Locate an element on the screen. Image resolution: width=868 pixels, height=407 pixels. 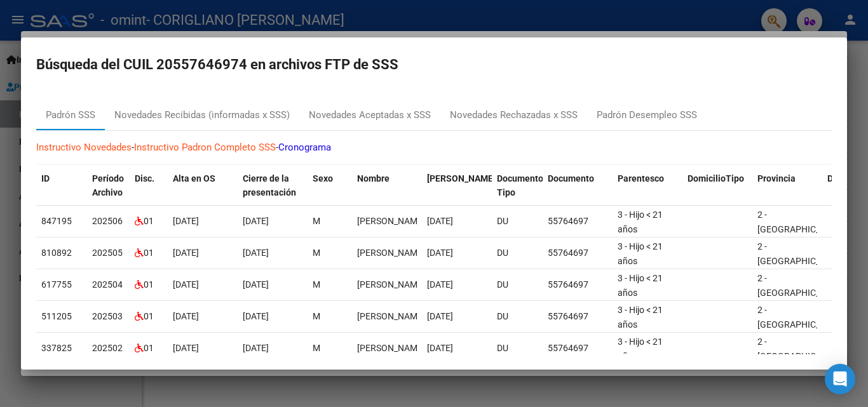
span: 202506 is located at coordinates (107, 221).